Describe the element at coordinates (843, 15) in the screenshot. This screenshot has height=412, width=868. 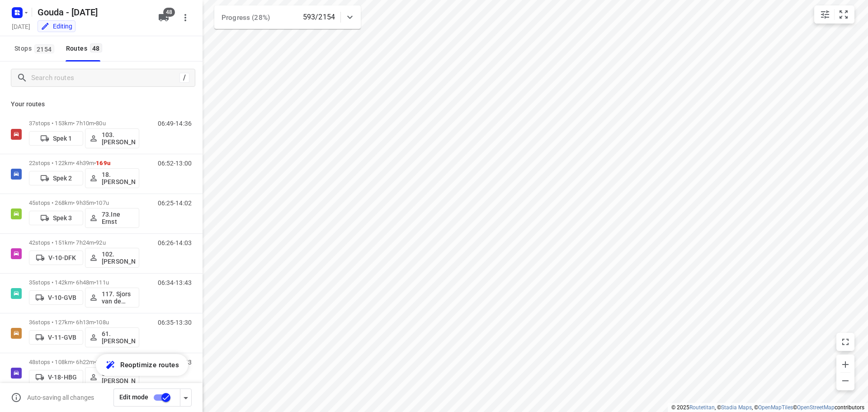
I see `button: Fit zoom` at that location.